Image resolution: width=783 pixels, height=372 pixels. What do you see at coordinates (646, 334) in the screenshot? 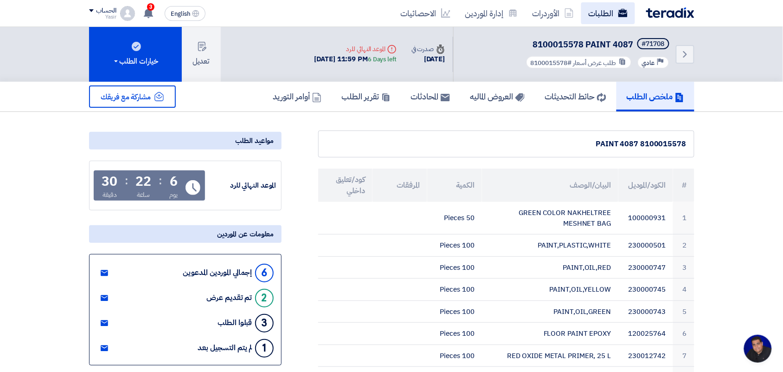
I see `td: 120025764` at bounding box center [646, 334].